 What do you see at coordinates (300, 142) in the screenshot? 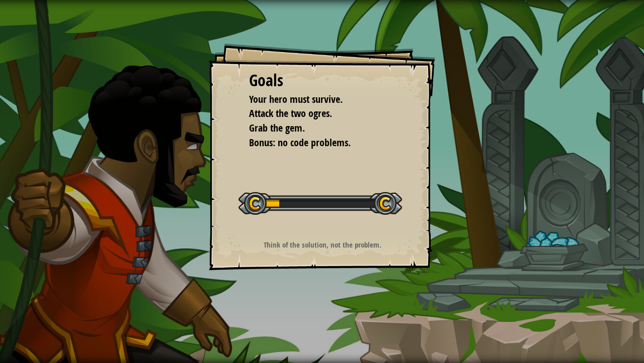
I see `span: Bonus: no code problems.` at bounding box center [300, 142].